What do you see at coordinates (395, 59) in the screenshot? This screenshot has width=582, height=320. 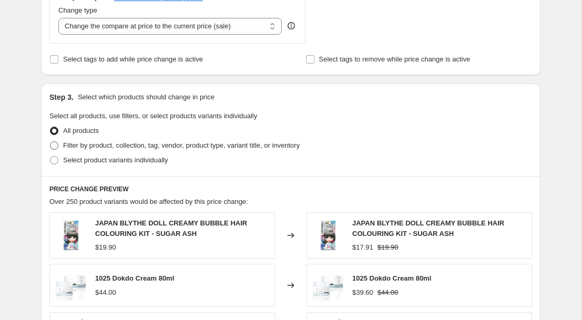 I see `span: Select tags to remove while price change is active` at bounding box center [395, 59].